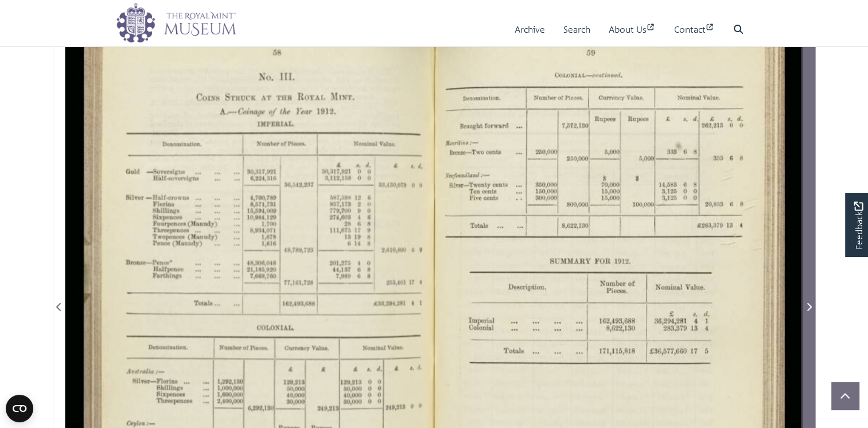 This screenshot has height=428, width=868. I want to click on a: Search, so click(576, 29).